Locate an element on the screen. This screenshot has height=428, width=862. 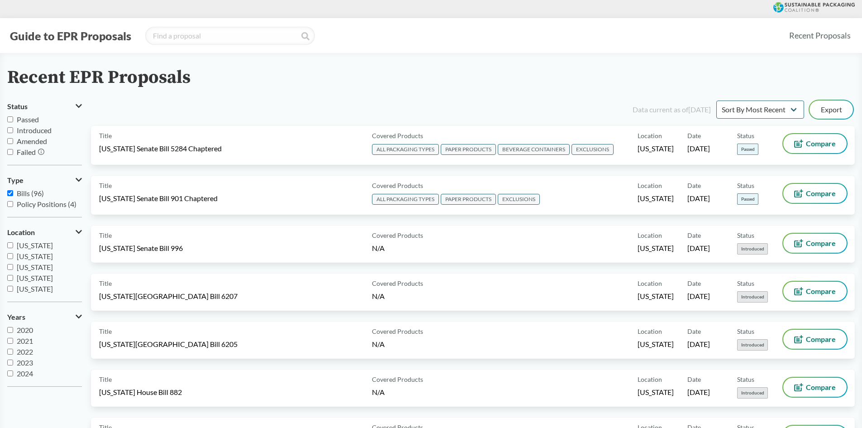
span: Passed is located at coordinates (28, 119).